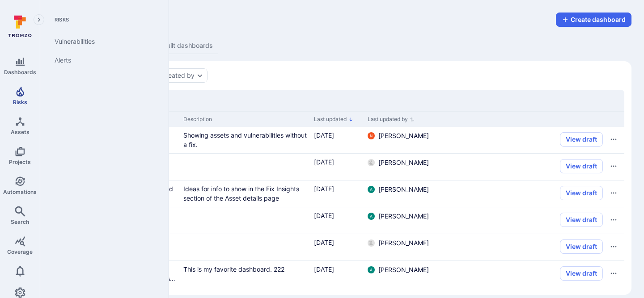  What do you see at coordinates (371, 243) in the screenshot?
I see `div: Deepak Srivastava` at bounding box center [371, 243].